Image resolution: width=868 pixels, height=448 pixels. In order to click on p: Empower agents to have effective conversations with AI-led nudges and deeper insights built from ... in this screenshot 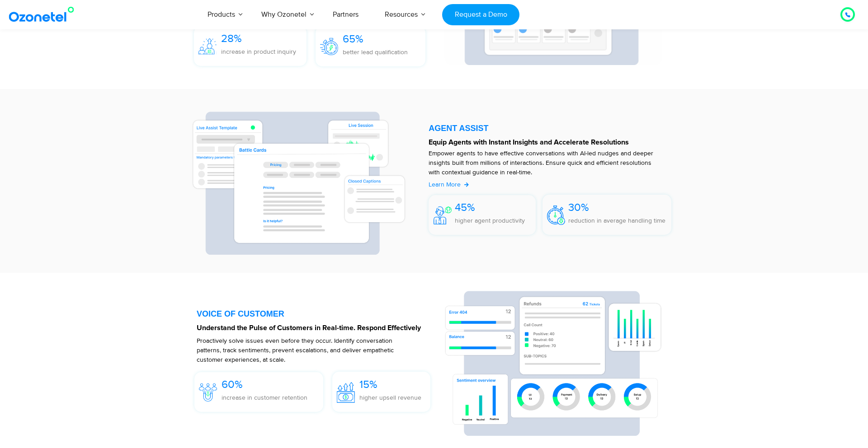, I will do `click(545, 162)`.